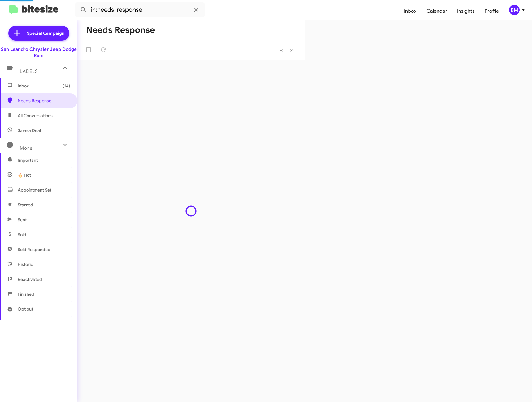  What do you see at coordinates (22, 220) in the screenshot?
I see `span: Sent` at bounding box center [22, 220].